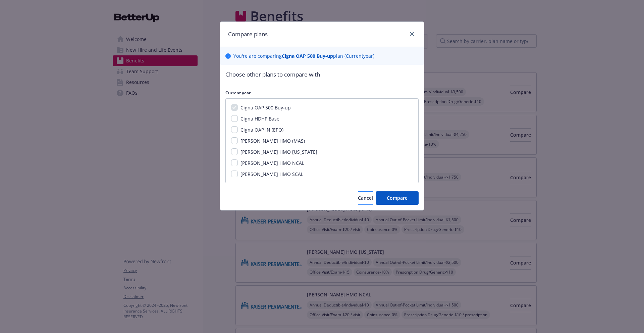 This screenshot has width=644, height=333. Describe the element at coordinates (365, 198) in the screenshot. I see `span: Cancel` at that location.